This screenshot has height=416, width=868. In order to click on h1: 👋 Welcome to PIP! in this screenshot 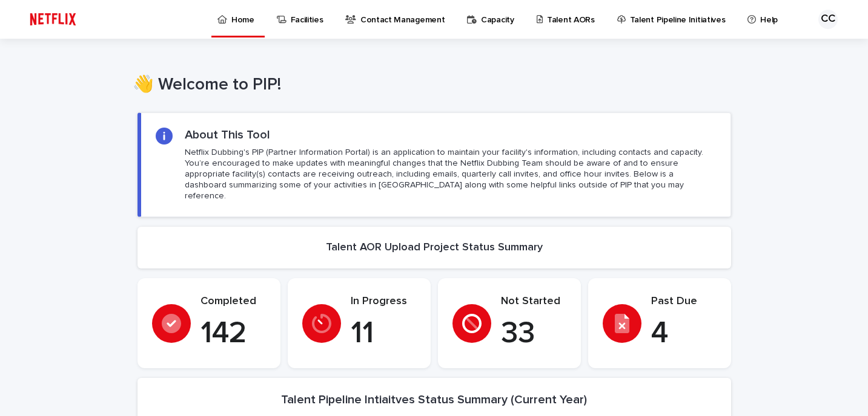, I will do `click(429, 85)`.